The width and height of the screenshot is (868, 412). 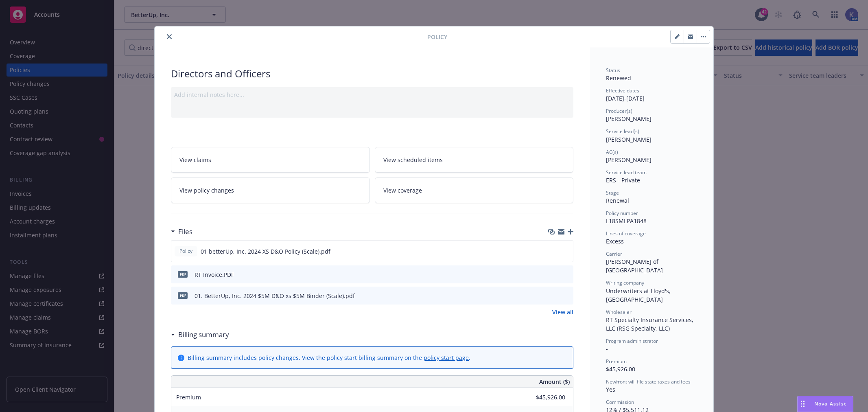 I want to click on span: Renewed, so click(x=618, y=78).